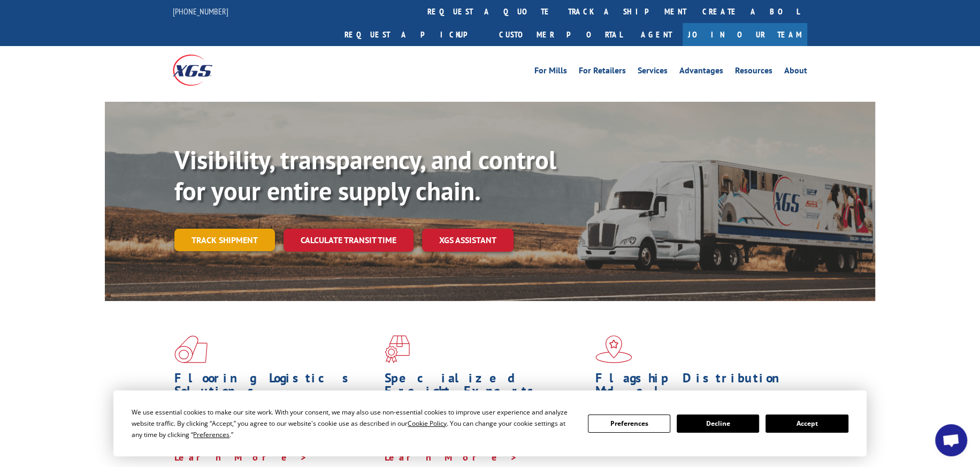  I want to click on a: XGS ASSISTANT, so click(468, 240).